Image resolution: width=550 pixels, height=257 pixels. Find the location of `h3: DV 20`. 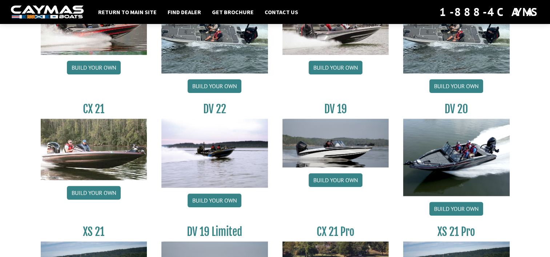

h3: DV 20 is located at coordinates (456, 109).